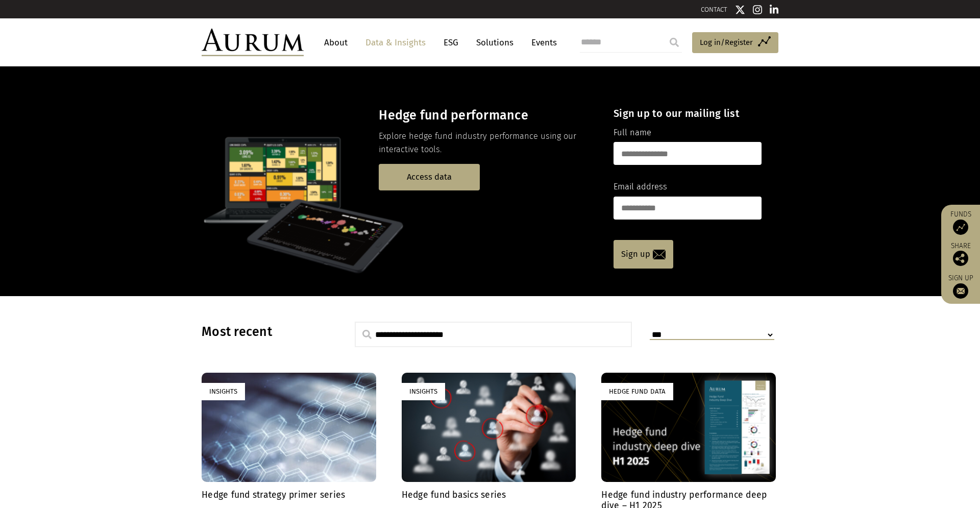 The image size is (980, 508). What do you see at coordinates (451, 42) in the screenshot?
I see `a: ESG` at bounding box center [451, 42].